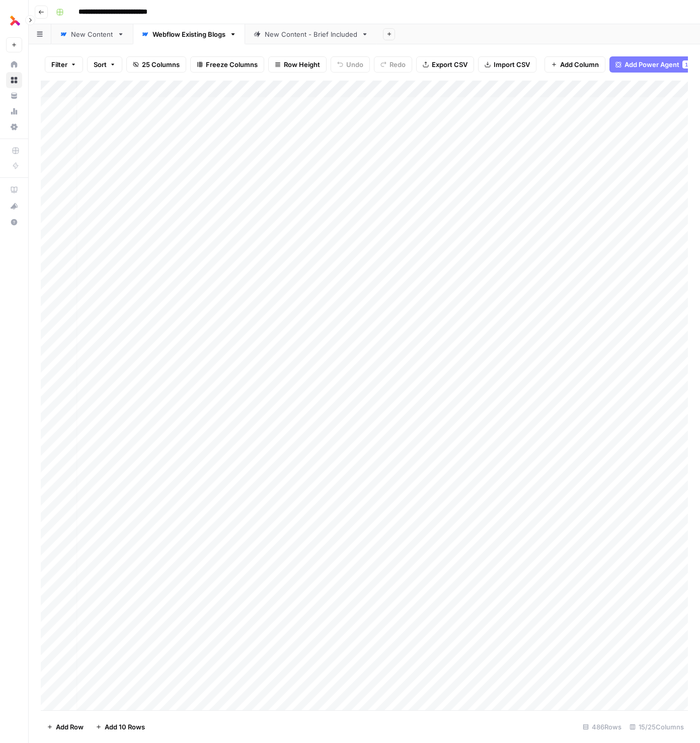  What do you see at coordinates (14, 96) in the screenshot?
I see `a: Your Data` at bounding box center [14, 96].